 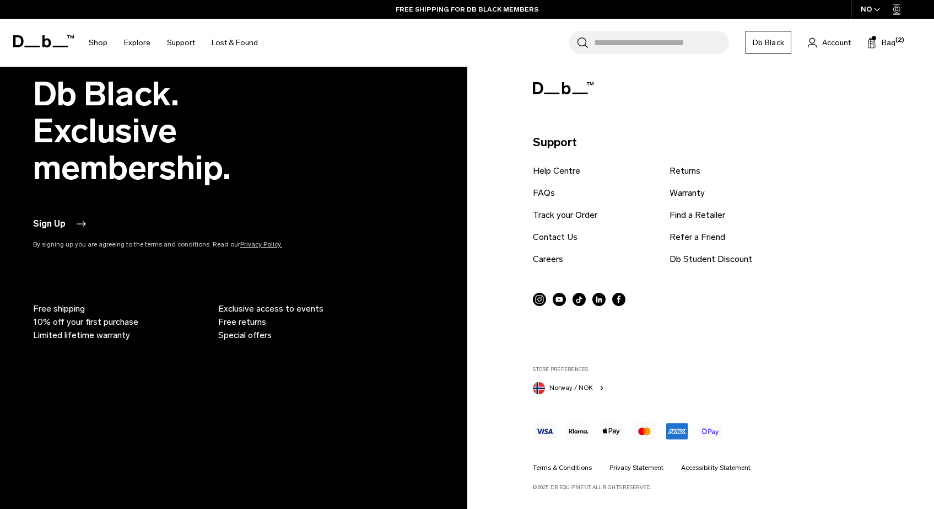 What do you see at coordinates (711, 259) in the screenshot?
I see `a: Db Student Discount` at bounding box center [711, 259].